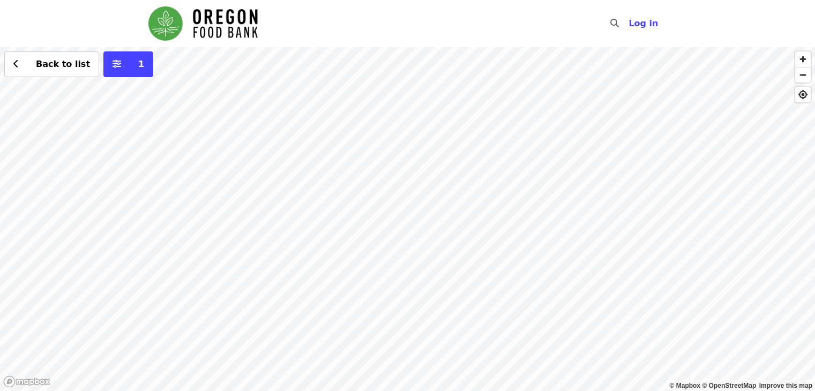 Image resolution: width=815 pixels, height=391 pixels. I want to click on button: Back to list, so click(51, 64).